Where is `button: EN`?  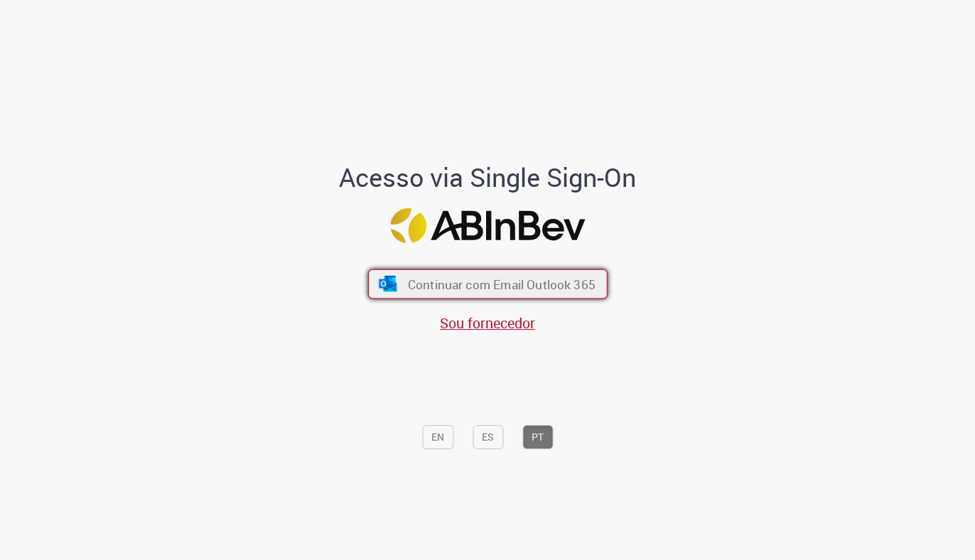
button: EN is located at coordinates (438, 438).